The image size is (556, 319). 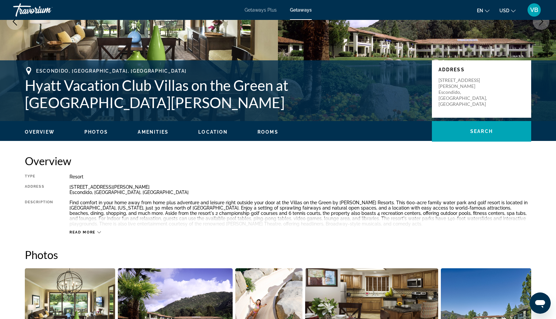 What do you see at coordinates (482, 131) in the screenshot?
I see `span: Search` at bounding box center [482, 131].